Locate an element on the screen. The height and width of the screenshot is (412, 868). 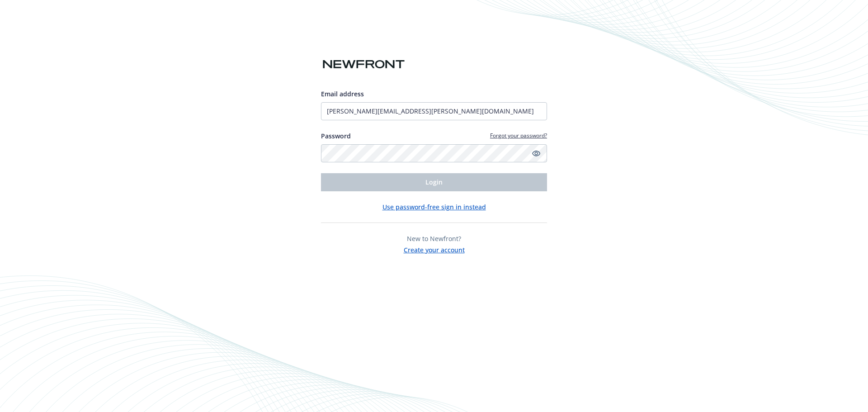
label: Password is located at coordinates (336, 135).